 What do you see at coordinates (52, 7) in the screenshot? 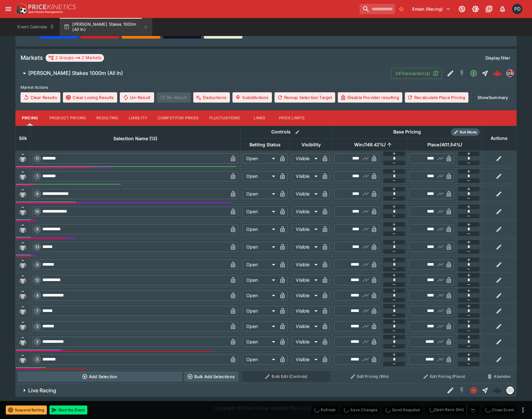
I see `img: PriceKinetics` at bounding box center [52, 7].